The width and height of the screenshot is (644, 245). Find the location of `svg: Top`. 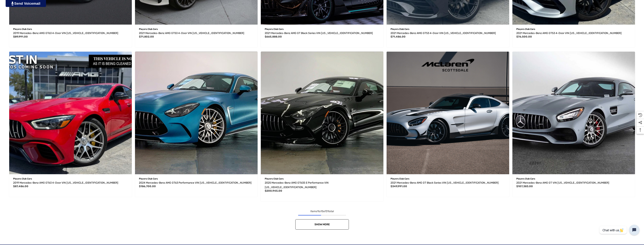

svg: Top is located at coordinates (640, 130).